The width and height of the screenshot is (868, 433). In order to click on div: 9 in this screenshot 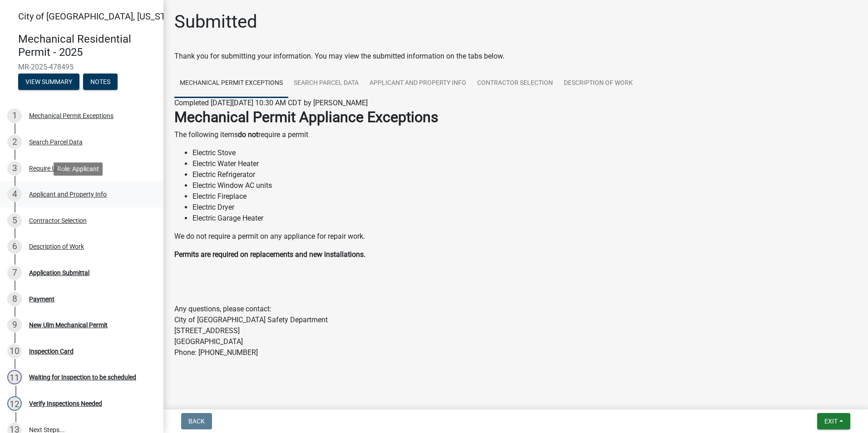, I will do `click(15, 325)`.